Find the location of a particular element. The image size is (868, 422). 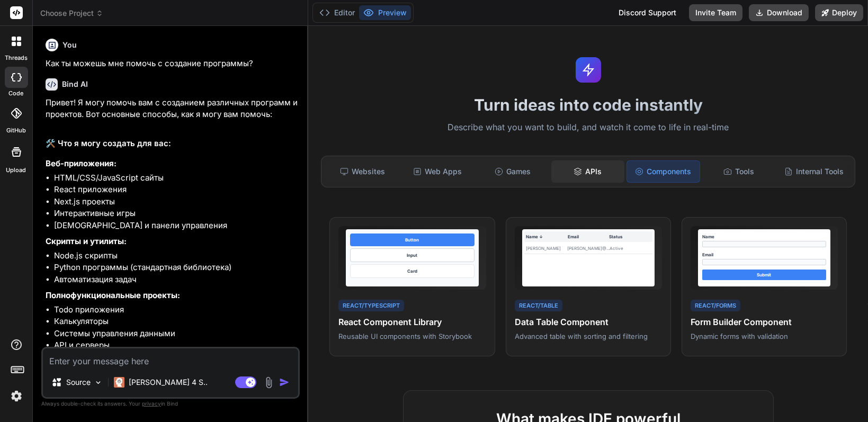

h4: React Component Library is located at coordinates (412, 322).